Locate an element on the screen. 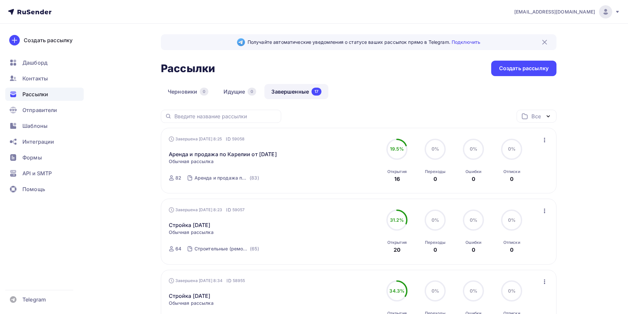 The width and height of the screenshot is (628, 314). span: Шаблоны is located at coordinates (35, 126).